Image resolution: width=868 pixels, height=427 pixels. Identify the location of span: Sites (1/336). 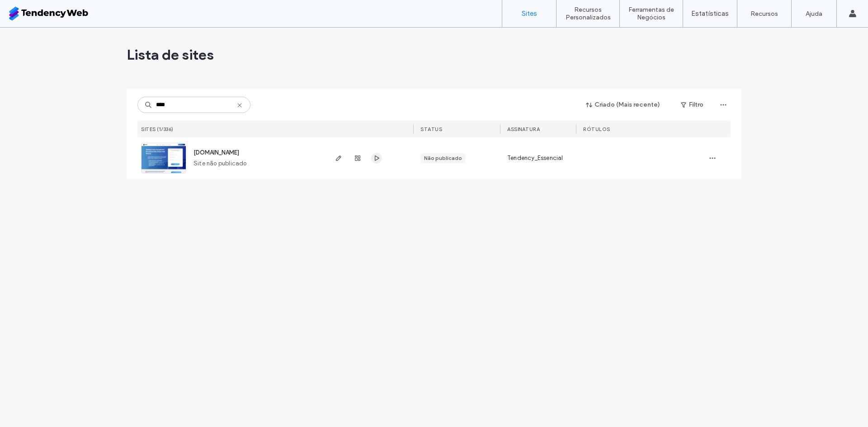
(157, 130).